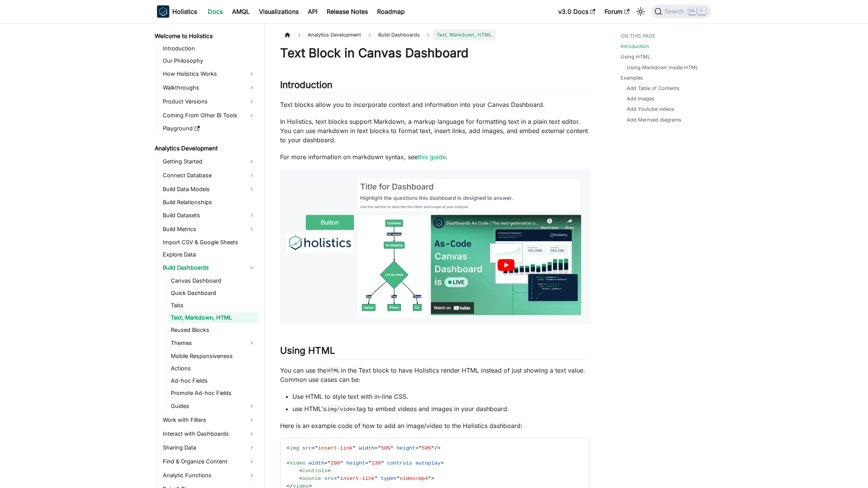 Image resolution: width=868 pixels, height=488 pixels. I want to click on h2: Using HTML, so click(434, 352).